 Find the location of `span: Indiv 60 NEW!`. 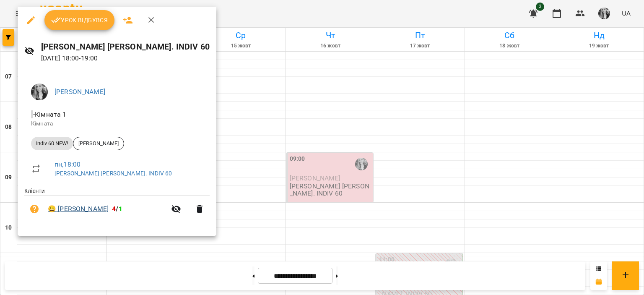

span: Indiv 60 NEW! is located at coordinates (52, 143).